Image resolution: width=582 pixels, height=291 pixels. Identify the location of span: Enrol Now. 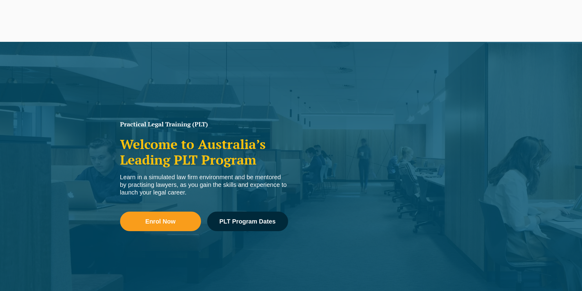
(160, 221).